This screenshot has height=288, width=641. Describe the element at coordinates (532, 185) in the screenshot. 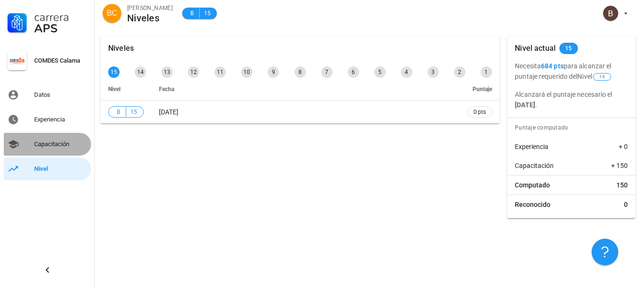

I see `span: Computado` at that location.